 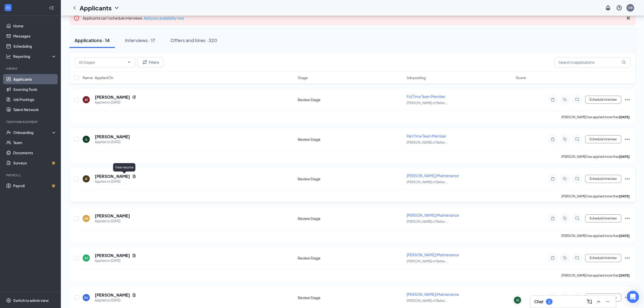 What do you see at coordinates (75, 8) in the screenshot?
I see `a: ChevronLeft` at bounding box center [75, 8].